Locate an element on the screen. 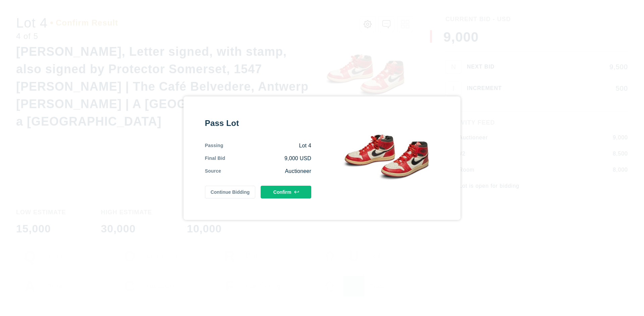 Image resolution: width=644 pixels, height=316 pixels. div: Lot 4 is located at coordinates (267, 146).